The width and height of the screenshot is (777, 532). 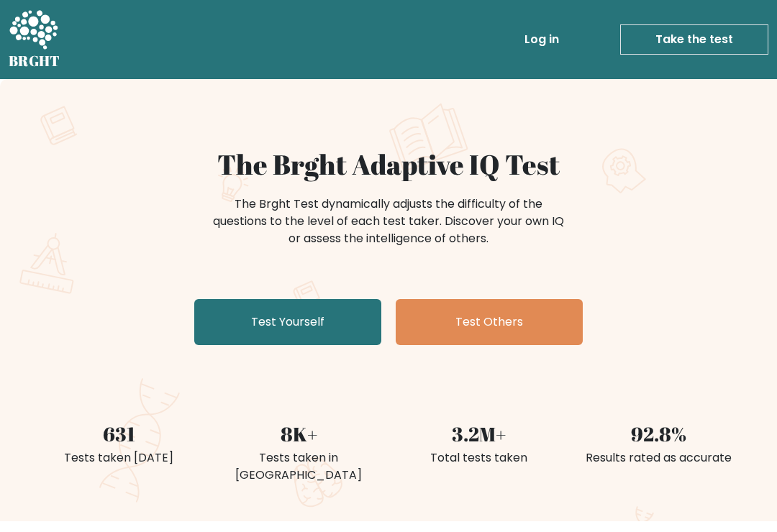 I want to click on div: 8K+, so click(x=298, y=434).